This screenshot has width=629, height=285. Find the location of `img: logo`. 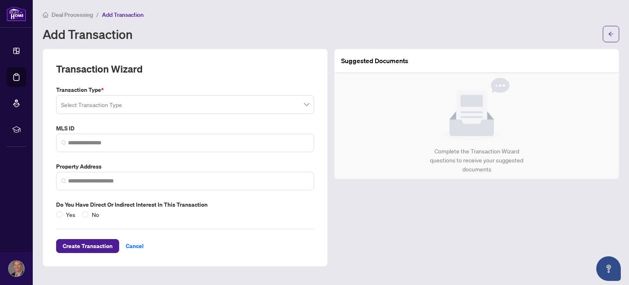

img: logo is located at coordinates (16, 14).